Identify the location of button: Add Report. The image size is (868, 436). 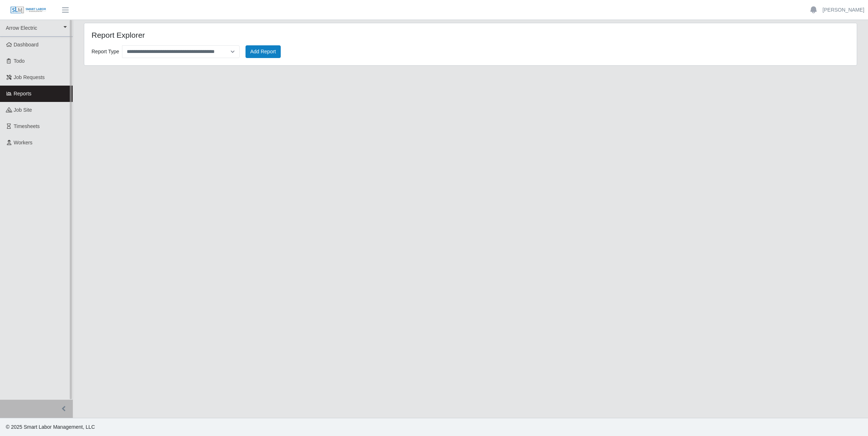
(263, 51).